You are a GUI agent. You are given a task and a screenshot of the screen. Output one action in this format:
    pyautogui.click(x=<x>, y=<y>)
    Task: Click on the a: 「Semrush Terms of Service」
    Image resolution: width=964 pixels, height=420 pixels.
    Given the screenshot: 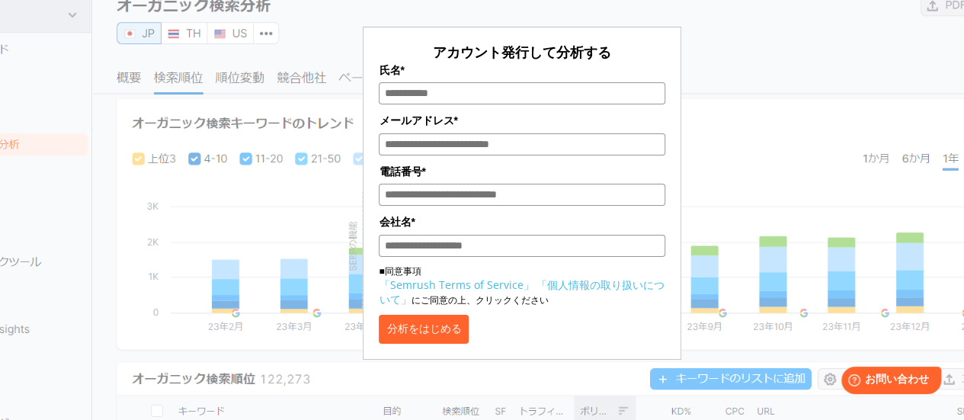 What is the action you would take?
    pyautogui.click(x=456, y=284)
    